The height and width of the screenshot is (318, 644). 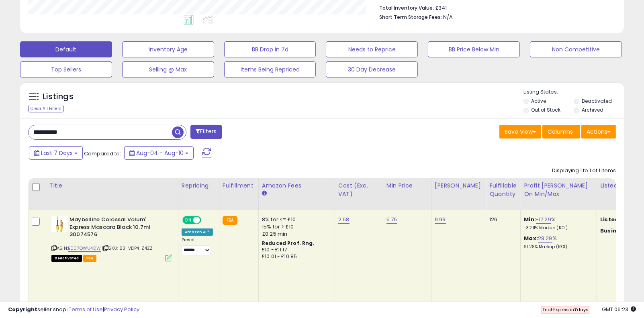 I want to click on div: Fulfillable Quantity, so click(x=503, y=190).